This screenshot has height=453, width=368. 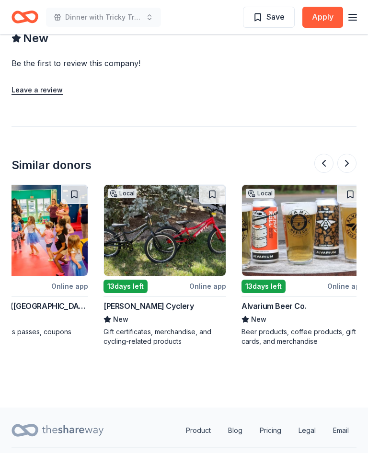 What do you see at coordinates (165, 231) in the screenshot?
I see `img: Image for Montgomery Cyclery` at bounding box center [165, 231].